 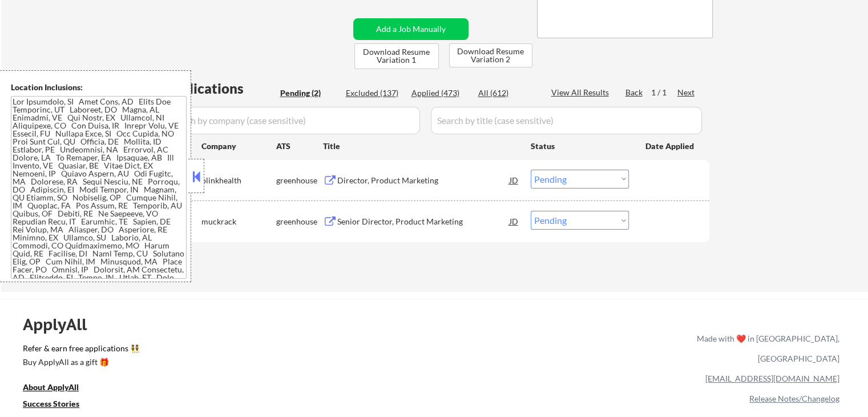 What do you see at coordinates (99, 87) in the screenshot?
I see `div: Location Inclusions:` at bounding box center [99, 87].